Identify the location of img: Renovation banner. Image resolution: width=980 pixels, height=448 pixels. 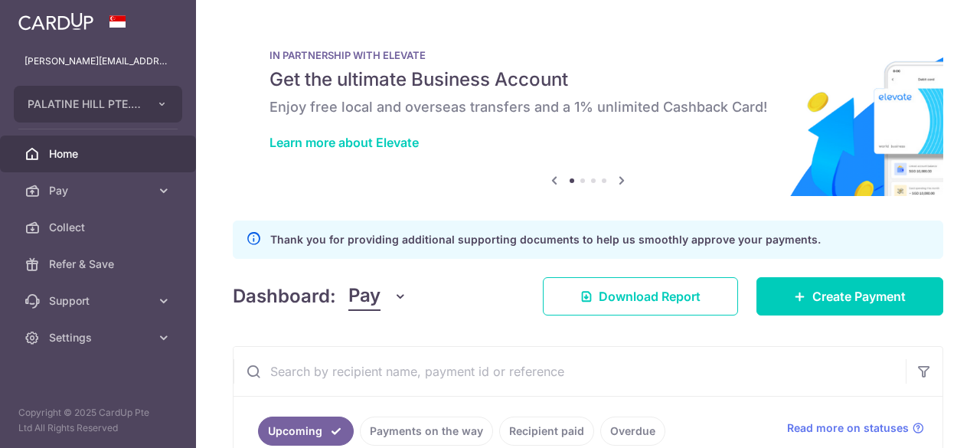
(588, 110).